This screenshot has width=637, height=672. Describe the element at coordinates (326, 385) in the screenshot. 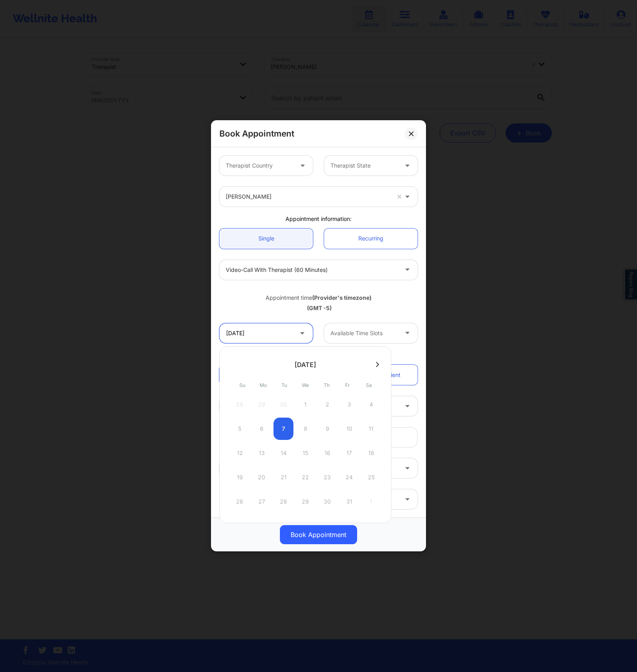

I see `abbr: Thursday` at that location.